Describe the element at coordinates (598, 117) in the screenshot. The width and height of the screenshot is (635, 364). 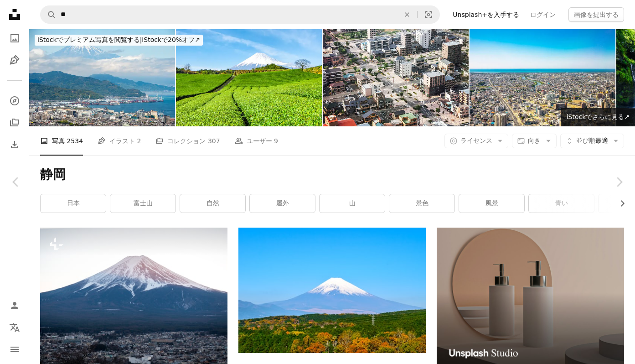
I see `span: iStockでさらに見る ↗` at that location.